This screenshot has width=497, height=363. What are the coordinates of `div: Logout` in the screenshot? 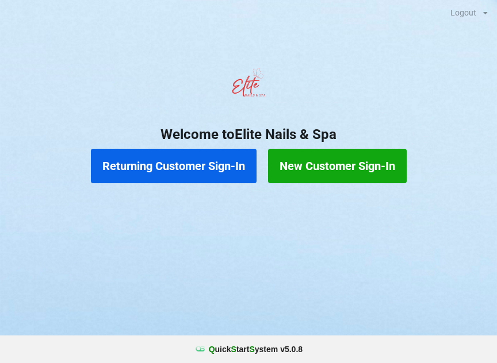 It's located at (463, 13).